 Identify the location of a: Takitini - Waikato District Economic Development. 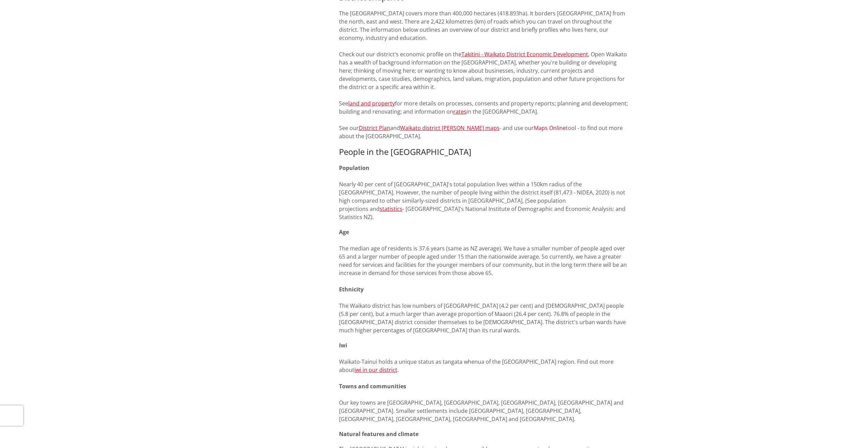
(524, 55).